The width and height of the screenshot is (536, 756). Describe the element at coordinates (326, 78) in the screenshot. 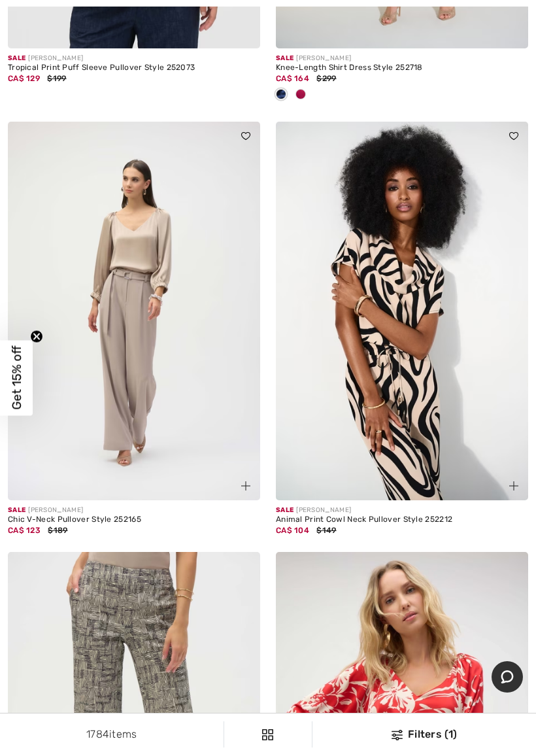

I see `span: $299` at that location.